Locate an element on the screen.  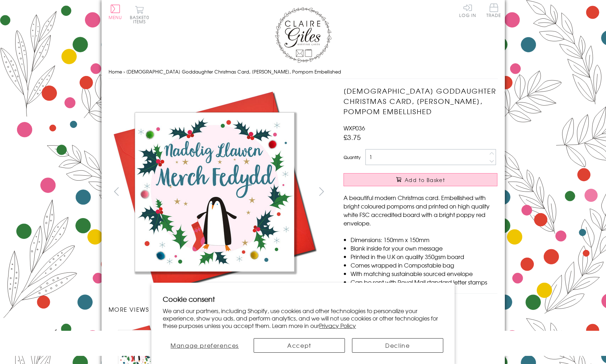
span: £3.75 is located at coordinates (352, 137).